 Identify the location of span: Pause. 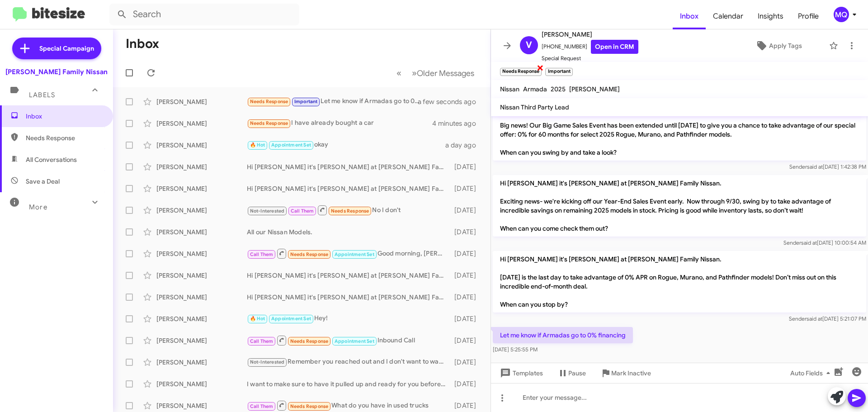
(578, 374).